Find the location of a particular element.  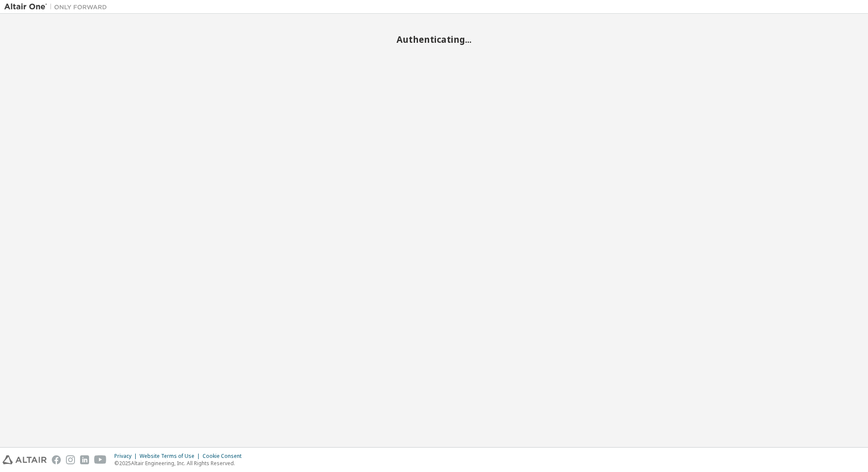

p: © 2025 Altair Engineering, Inc. All Rights Reserved. is located at coordinates (180, 463).